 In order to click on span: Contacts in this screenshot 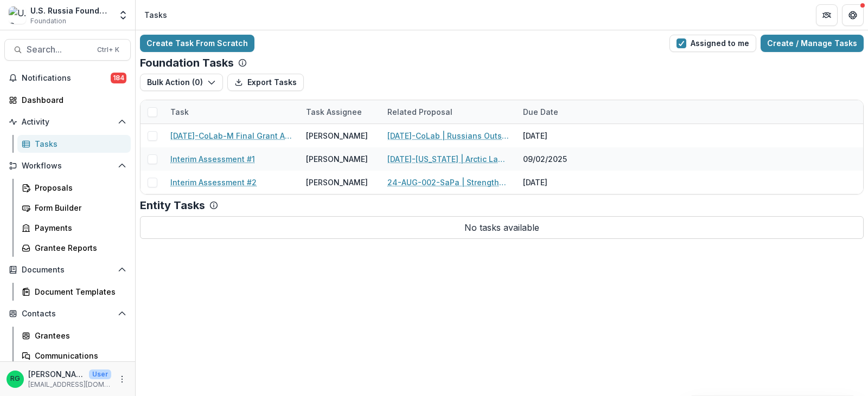, I will do `click(67, 314)`.